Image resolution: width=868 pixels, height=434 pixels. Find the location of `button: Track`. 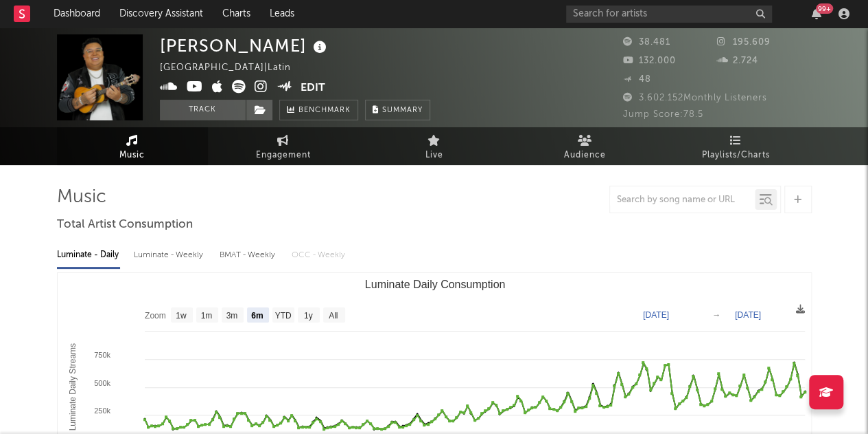

button: Track is located at coordinates (202, 110).